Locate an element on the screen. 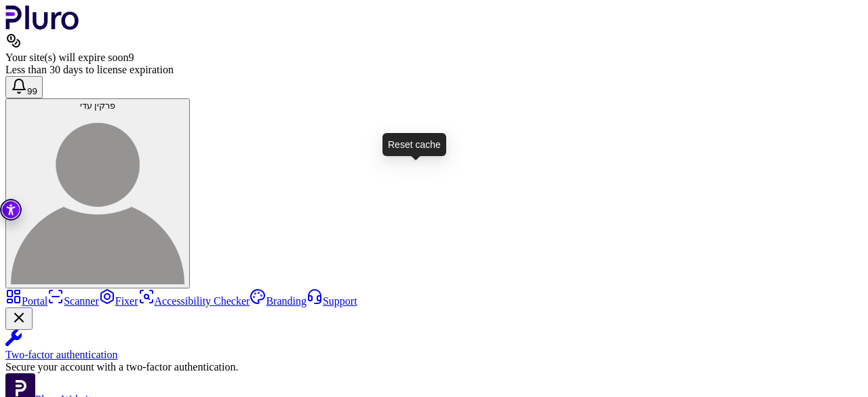  a: Logo is located at coordinates (42, 26).